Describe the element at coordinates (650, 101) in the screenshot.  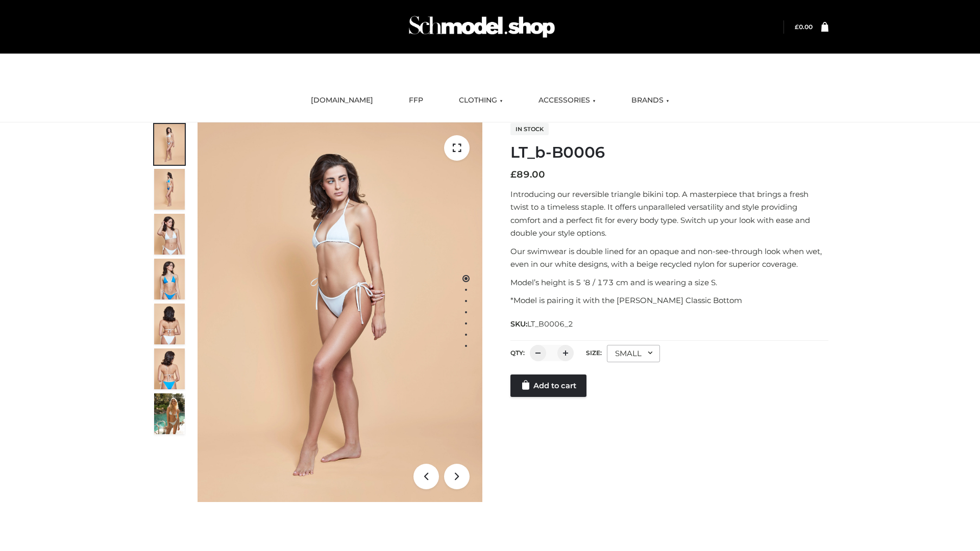
I see `a: BRANDS` at that location.